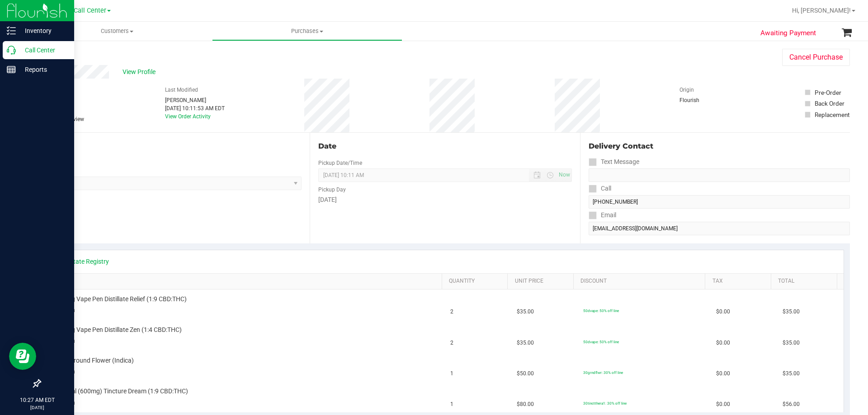  What do you see at coordinates (525, 374) in the screenshot?
I see `span: $50.00` at bounding box center [525, 374].